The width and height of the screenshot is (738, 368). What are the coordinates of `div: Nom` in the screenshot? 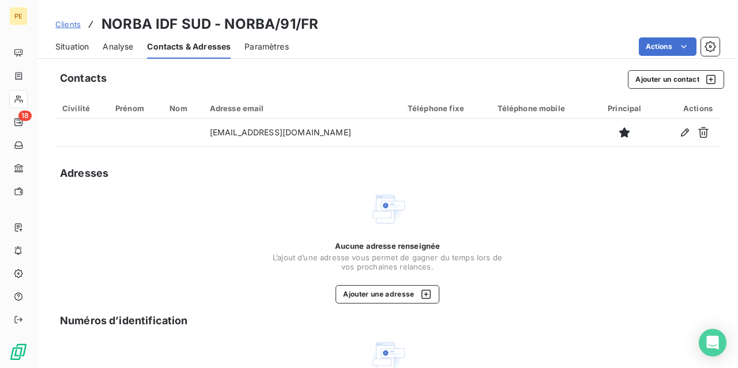 It's located at (182, 108).